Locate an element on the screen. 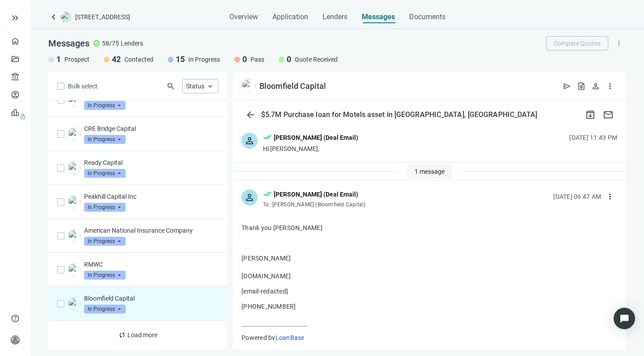 The width and height of the screenshot is (644, 356). button: keyboard_double_arrow_right is located at coordinates (16, 18).